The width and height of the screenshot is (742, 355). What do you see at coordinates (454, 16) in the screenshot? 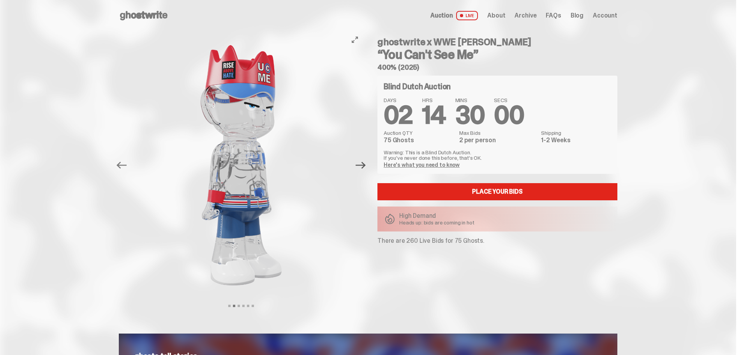
I see `a: Auction LIVE` at bounding box center [454, 16].